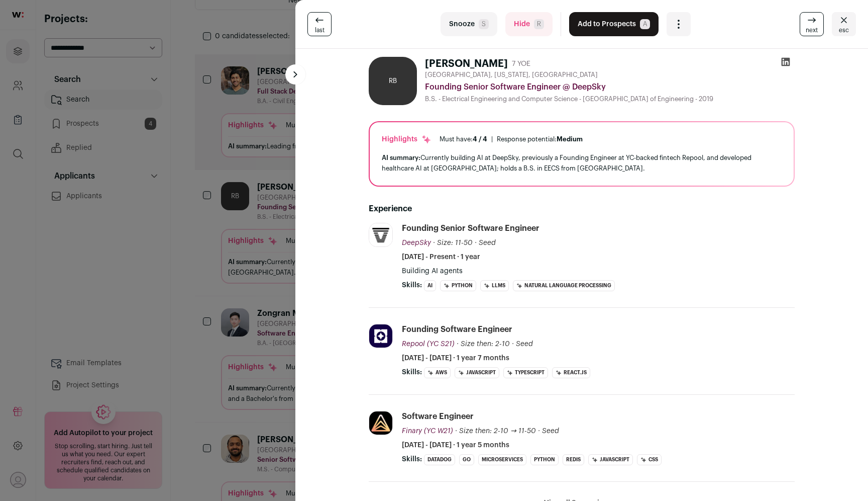 The image size is (868, 501). I want to click on img: f7d4320524490b80a37b8fe213246c4240c6d880ab52d972faea76e241a98a79.jpg, so click(381, 235).